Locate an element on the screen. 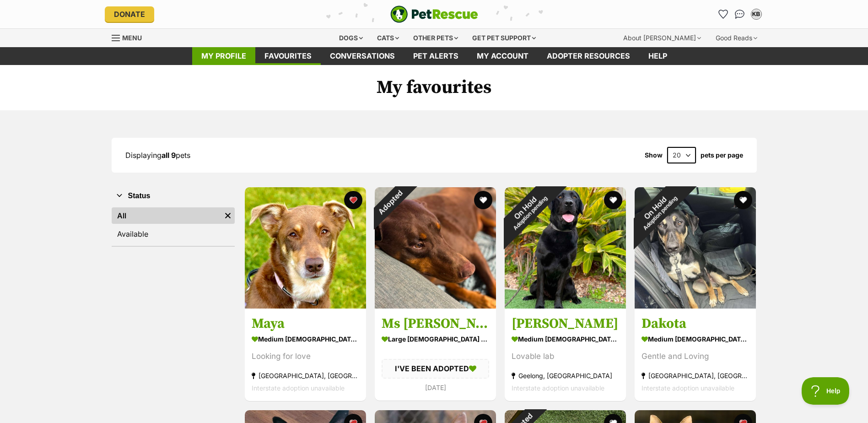 The width and height of the screenshot is (868, 423). label: pets per page is located at coordinates (721, 156).